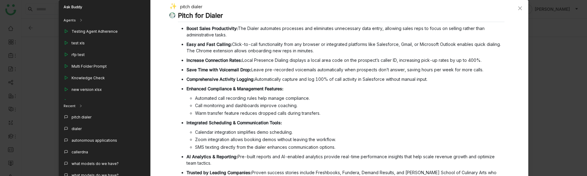 The height and width of the screenshot is (176, 587). Describe the element at coordinates (341, 17) in the screenshot. I see `h2: Pitch for Dialer` at that location.